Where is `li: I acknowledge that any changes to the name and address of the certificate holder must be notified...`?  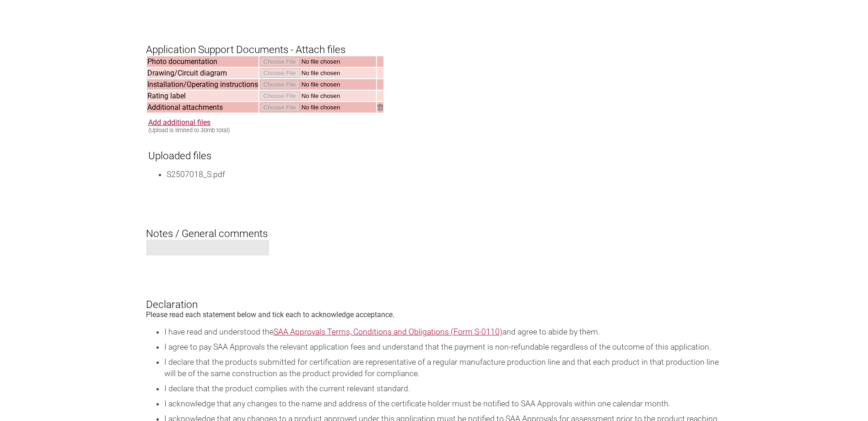
li: I acknowledge that any changes to the name and address of the certificate holder must be notified... is located at coordinates (443, 403).